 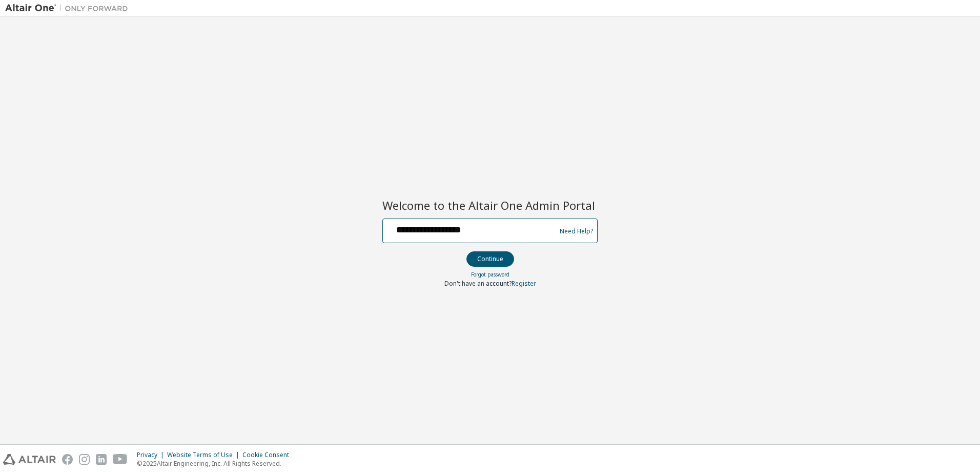 What do you see at coordinates (478, 283) in the screenshot?
I see `span: Don't have an account?` at bounding box center [478, 283].